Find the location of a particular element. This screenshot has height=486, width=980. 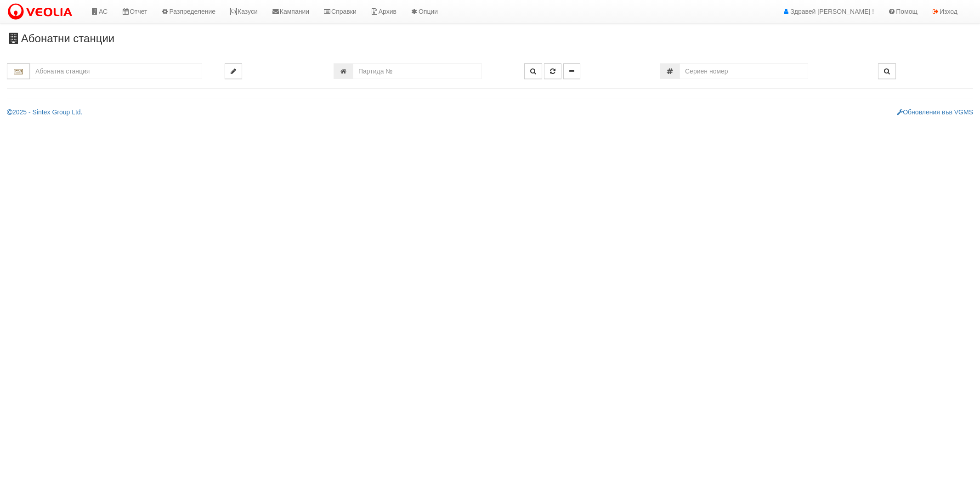

h3: Абонатни станции is located at coordinates (490, 39).